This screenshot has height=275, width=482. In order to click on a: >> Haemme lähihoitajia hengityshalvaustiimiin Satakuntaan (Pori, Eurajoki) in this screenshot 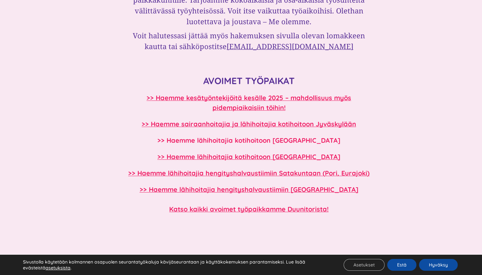, I will do `click(249, 173)`.